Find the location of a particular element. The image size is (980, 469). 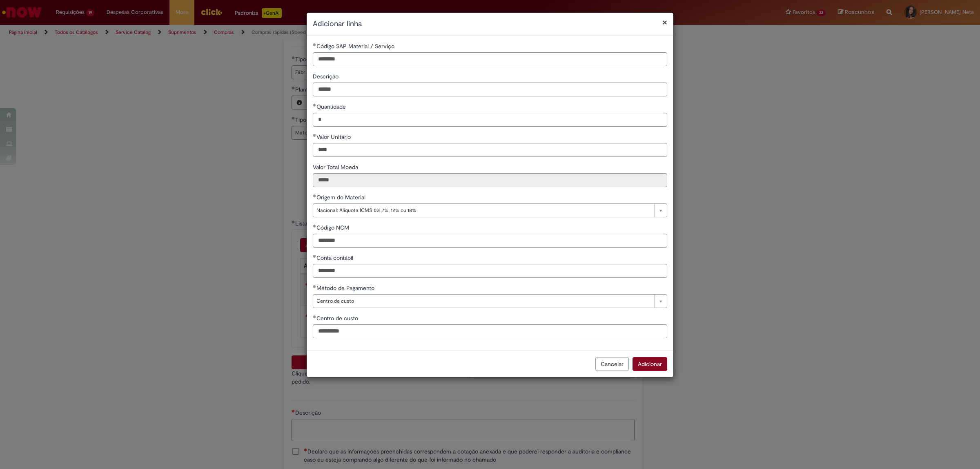

span: Conta contábil is located at coordinates (336, 257).